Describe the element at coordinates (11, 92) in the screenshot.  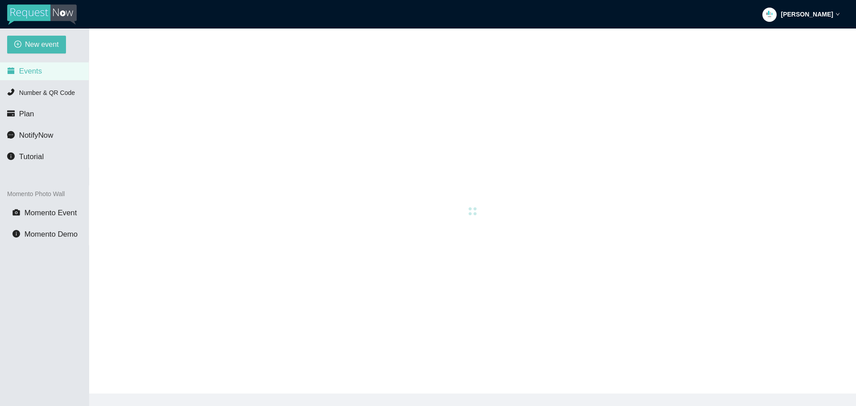
I see `span: phone` at that location.